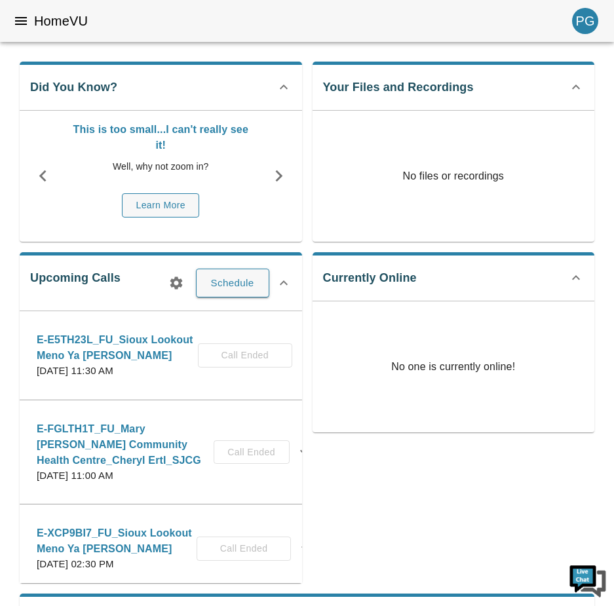 This screenshot has width=614, height=606. What do you see at coordinates (453, 367) in the screenshot?
I see `p: No one is currently online!` at bounding box center [453, 367].